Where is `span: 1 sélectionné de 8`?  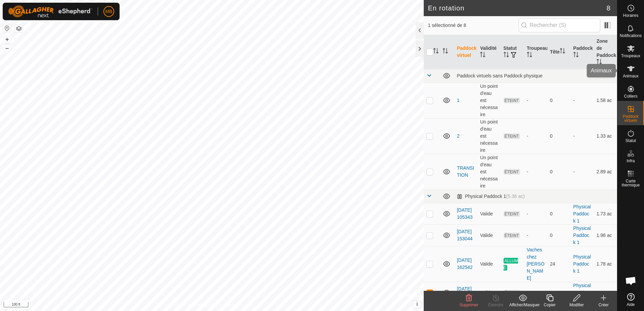 span: 1 sélectionné de 8 is located at coordinates (473, 25).